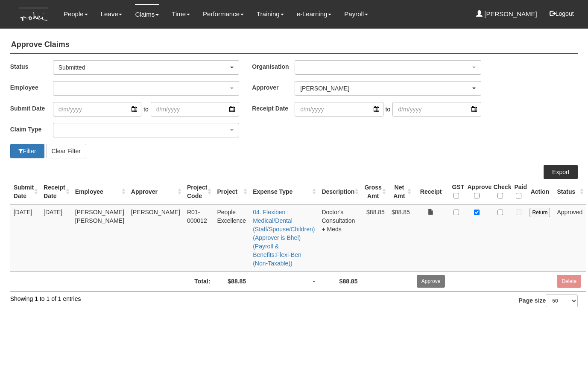 This screenshot has height=376, width=588. I want to click on th: Gross Amt : activate to sort column ascending, so click(374, 191).